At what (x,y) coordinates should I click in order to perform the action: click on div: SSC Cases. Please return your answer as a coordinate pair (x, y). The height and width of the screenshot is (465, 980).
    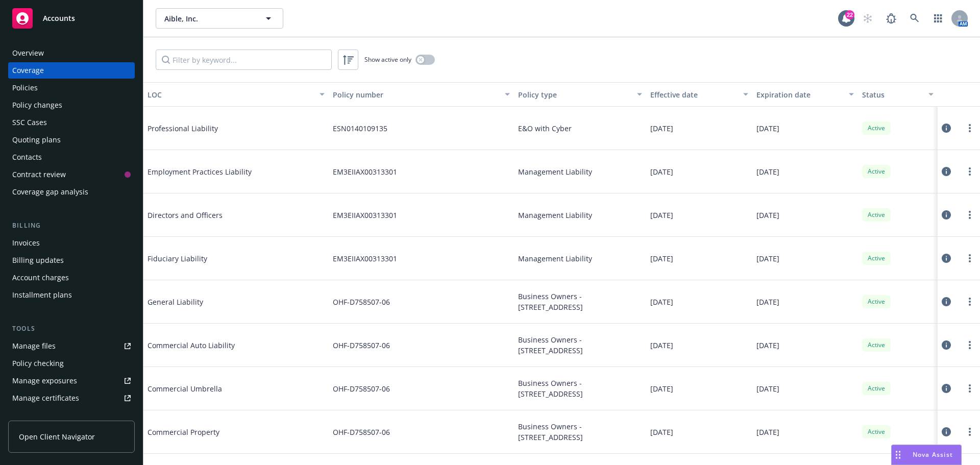
    Looking at the image, I should click on (29, 122).